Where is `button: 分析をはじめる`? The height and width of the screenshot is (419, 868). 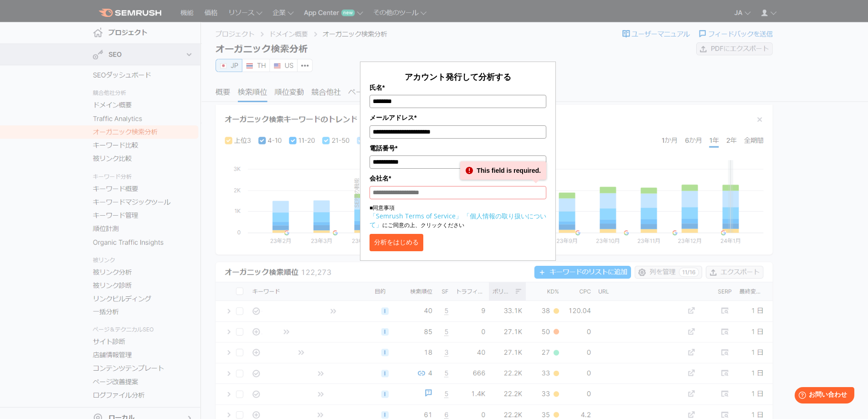
button: 分析をはじめる is located at coordinates (396, 243).